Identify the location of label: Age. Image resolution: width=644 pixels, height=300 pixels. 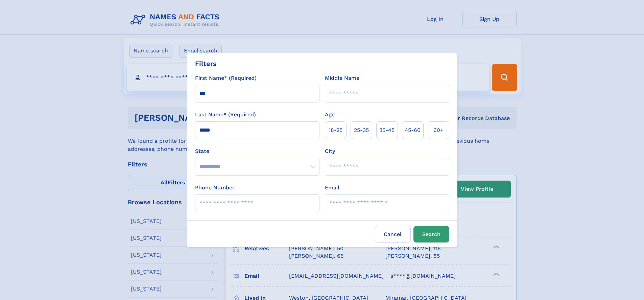
(330, 115).